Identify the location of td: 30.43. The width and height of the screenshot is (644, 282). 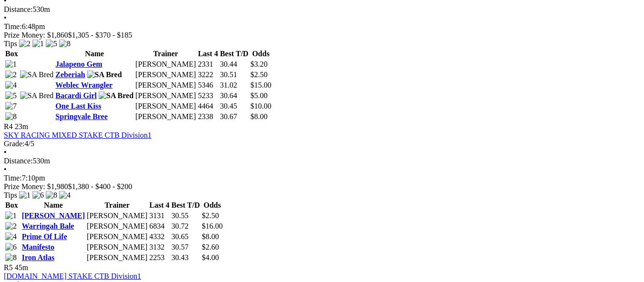
(185, 258).